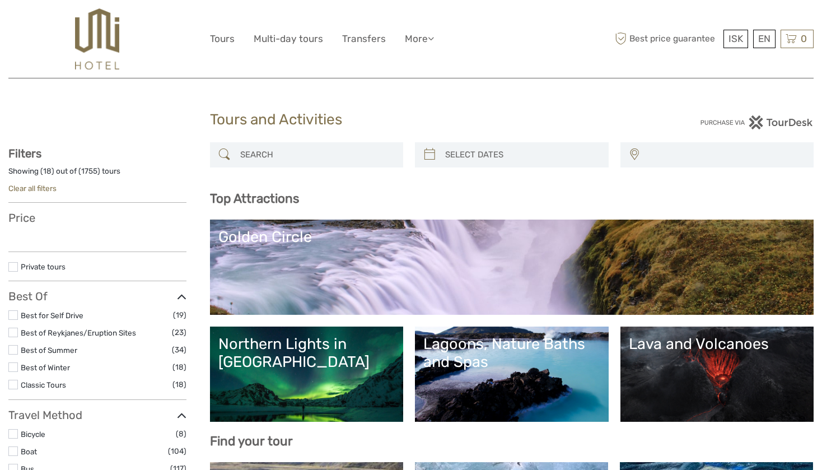 Image resolution: width=822 pixels, height=470 pixels. I want to click on h3: Price, so click(97, 218).